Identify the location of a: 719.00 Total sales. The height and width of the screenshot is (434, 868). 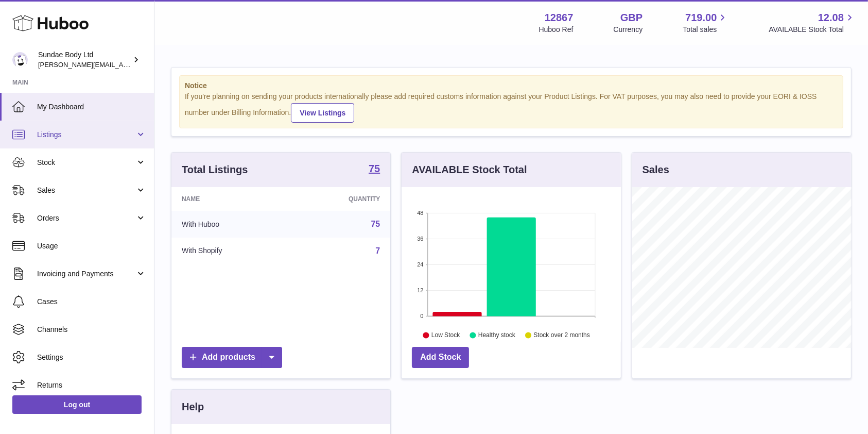
(705, 23).